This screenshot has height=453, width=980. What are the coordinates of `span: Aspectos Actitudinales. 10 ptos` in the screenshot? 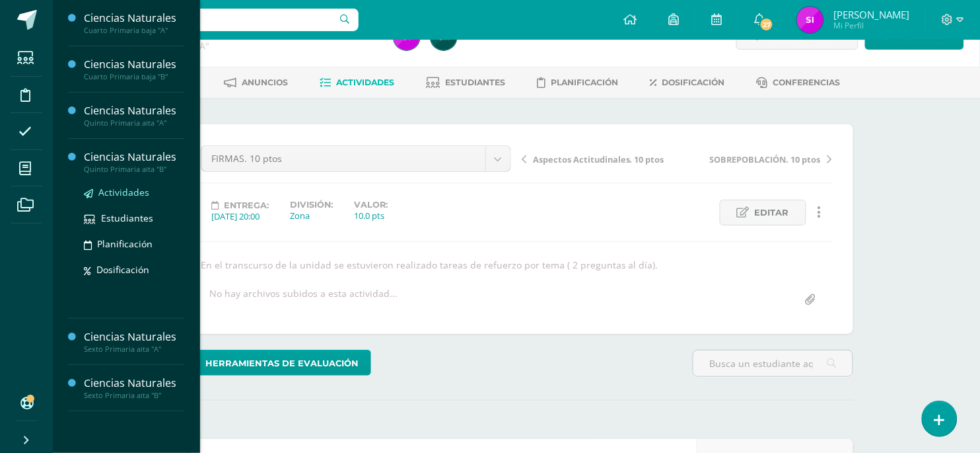 It's located at (599, 159).